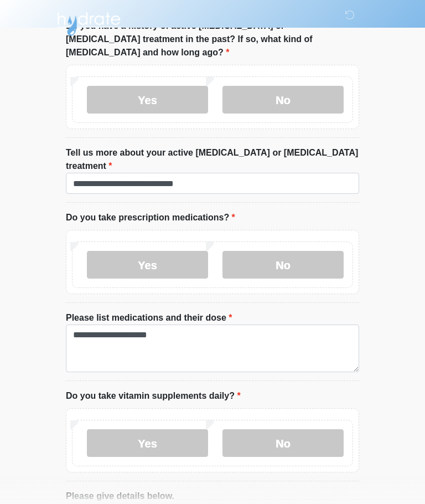 Image resolution: width=425 pixels, height=504 pixels. Describe the element at coordinates (151, 217) in the screenshot. I see `label: Do you take prescription medications?` at that location.